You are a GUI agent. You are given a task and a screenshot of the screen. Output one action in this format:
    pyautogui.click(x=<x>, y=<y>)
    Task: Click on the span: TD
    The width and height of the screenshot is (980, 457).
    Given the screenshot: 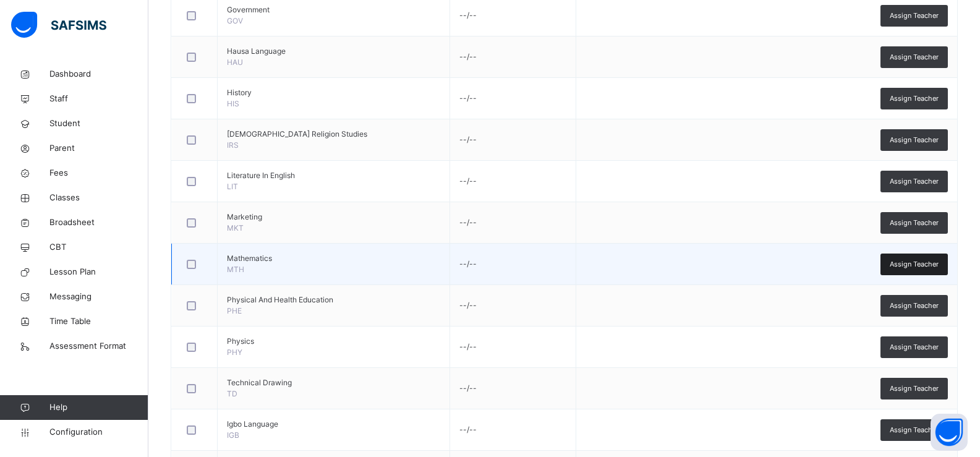 What is the action you would take?
    pyautogui.click(x=232, y=394)
    